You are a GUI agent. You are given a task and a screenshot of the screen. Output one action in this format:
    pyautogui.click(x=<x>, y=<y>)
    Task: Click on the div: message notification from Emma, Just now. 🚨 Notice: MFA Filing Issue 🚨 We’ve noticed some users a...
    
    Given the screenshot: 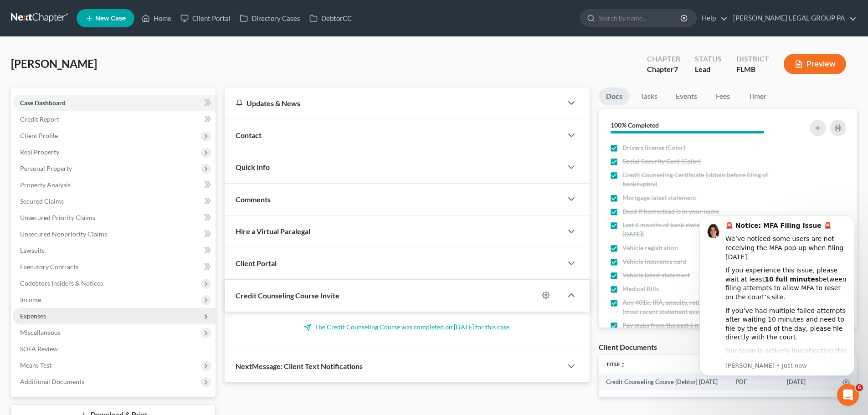 What is the action you would take?
    pyautogui.click(x=91, y=88)
    